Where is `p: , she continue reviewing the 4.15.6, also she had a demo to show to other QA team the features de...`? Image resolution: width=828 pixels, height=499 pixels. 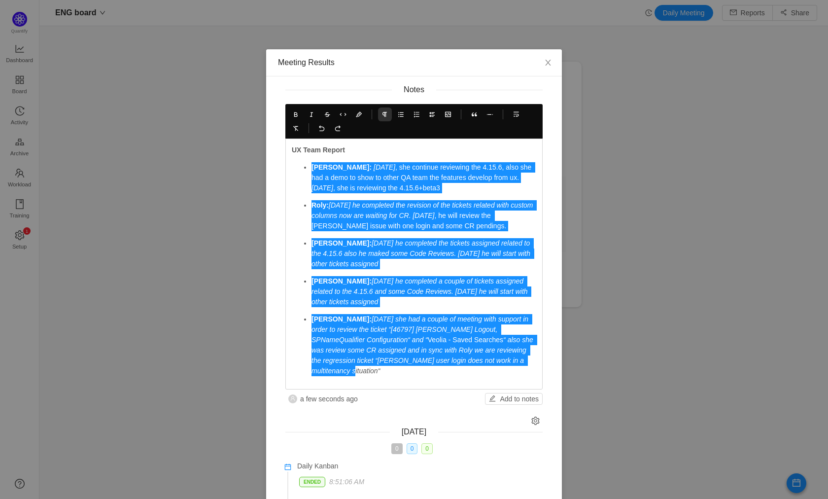
p: , she continue reviewing the 4.15.6, also she had a demo to show to other QA team the features de... is located at coordinates (424, 177).